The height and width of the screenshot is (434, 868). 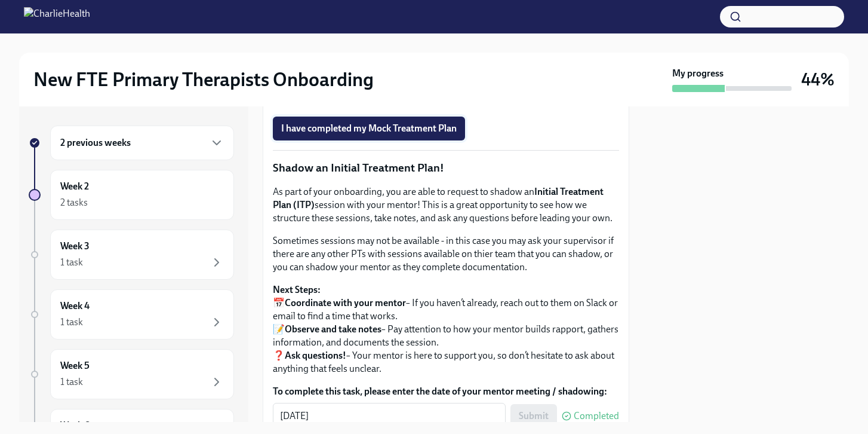 What do you see at coordinates (75, 187) in the screenshot?
I see `h6: Week 2` at bounding box center [75, 187].